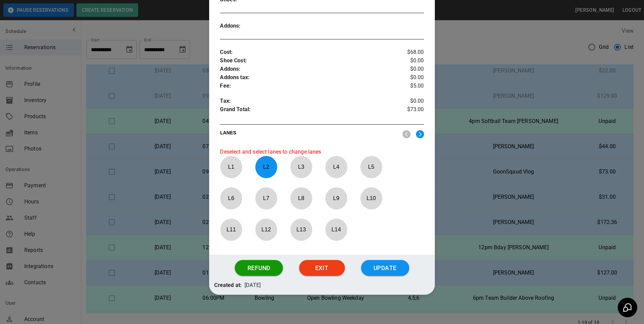  I want to click on p: L 1, so click(231, 167).